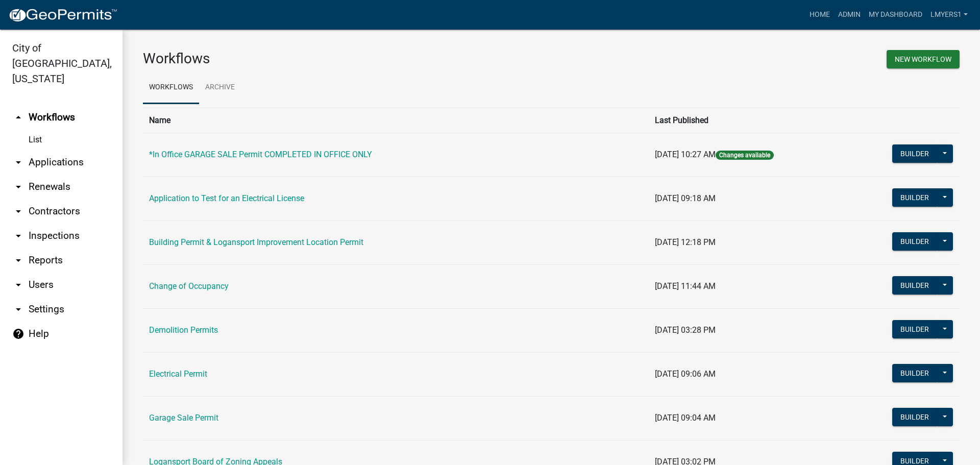  I want to click on i: arrow_drop_up, so click(18, 118).